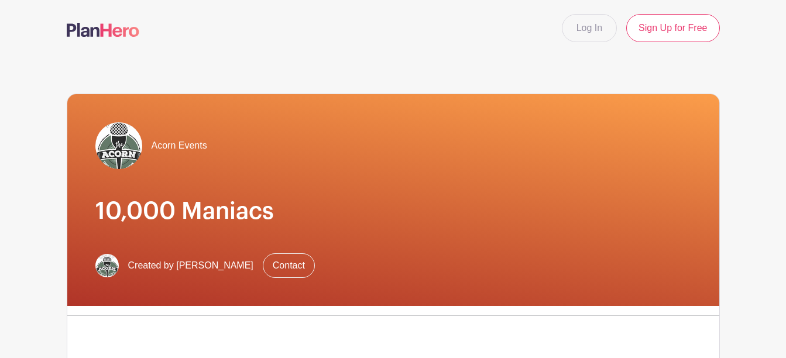  I want to click on span: Acorn Events, so click(179, 146).